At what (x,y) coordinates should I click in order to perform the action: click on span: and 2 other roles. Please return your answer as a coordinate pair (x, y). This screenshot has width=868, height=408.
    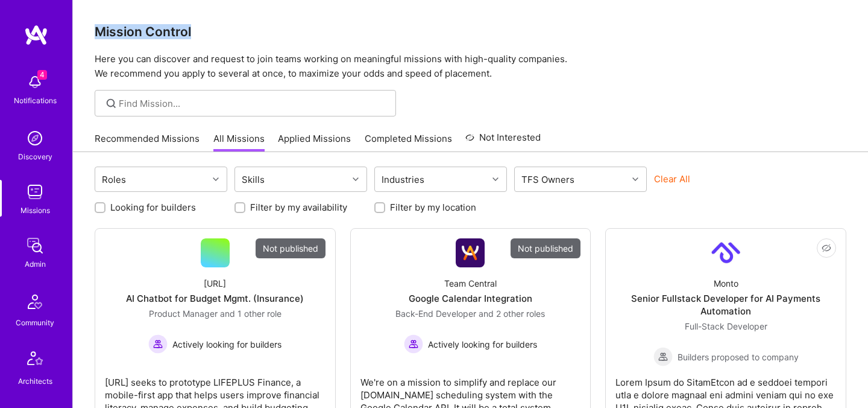
    Looking at the image, I should click on (512, 313).